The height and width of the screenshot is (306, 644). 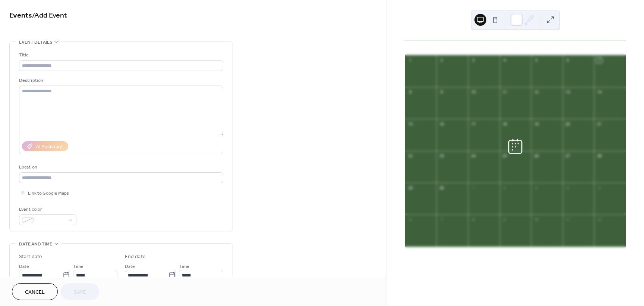 What do you see at coordinates (47, 209) in the screenshot?
I see `div: Event color` at bounding box center [47, 209].